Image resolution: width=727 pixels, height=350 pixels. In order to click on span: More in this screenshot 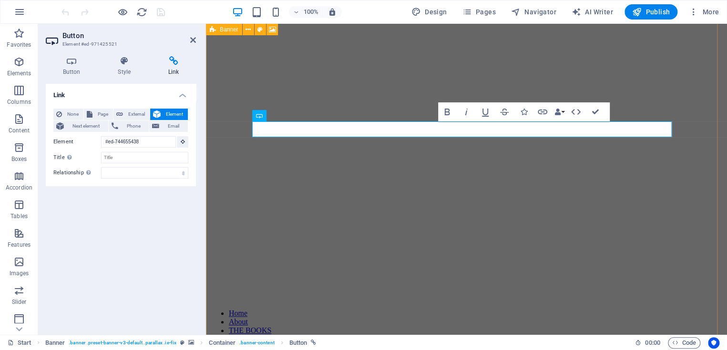, I will do `click(703, 12)`.